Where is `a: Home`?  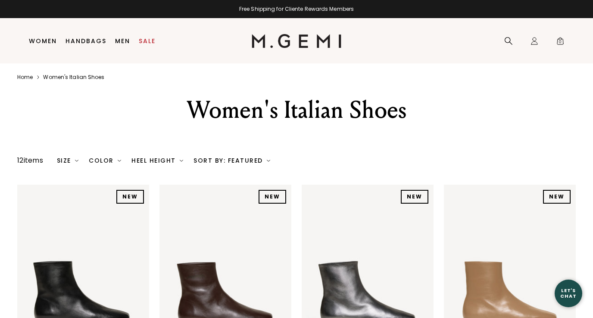 a: Home is located at coordinates (25, 77).